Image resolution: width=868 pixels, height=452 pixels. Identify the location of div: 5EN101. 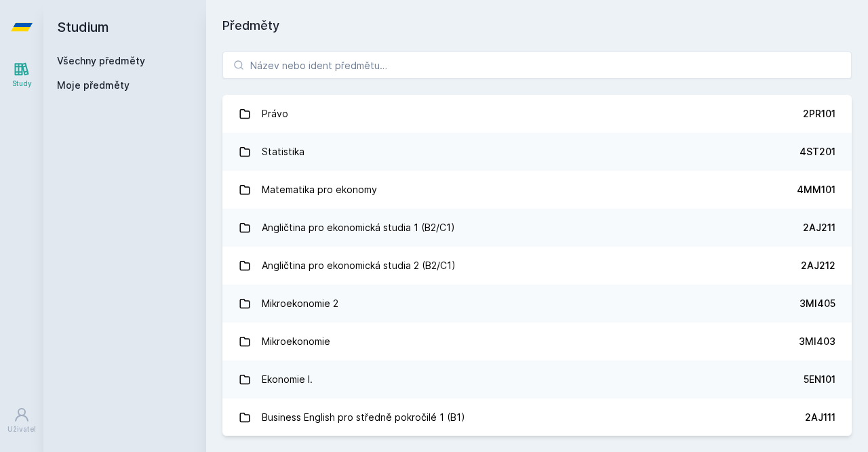
(819, 380).